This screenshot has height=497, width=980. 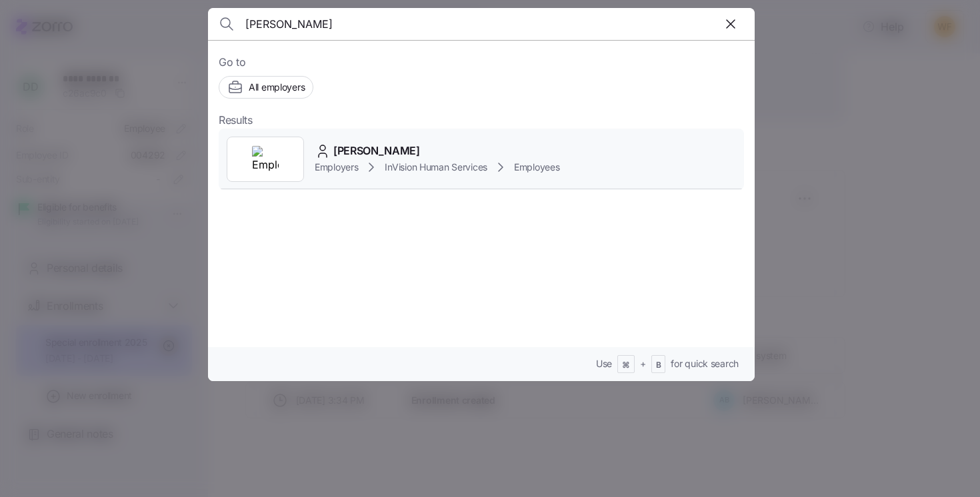 I want to click on span: Employees, so click(x=536, y=167).